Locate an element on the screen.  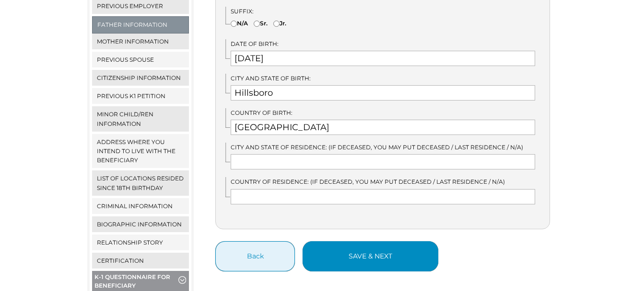
a: Address where you intend to live with the beneficiary is located at coordinates (140, 152).